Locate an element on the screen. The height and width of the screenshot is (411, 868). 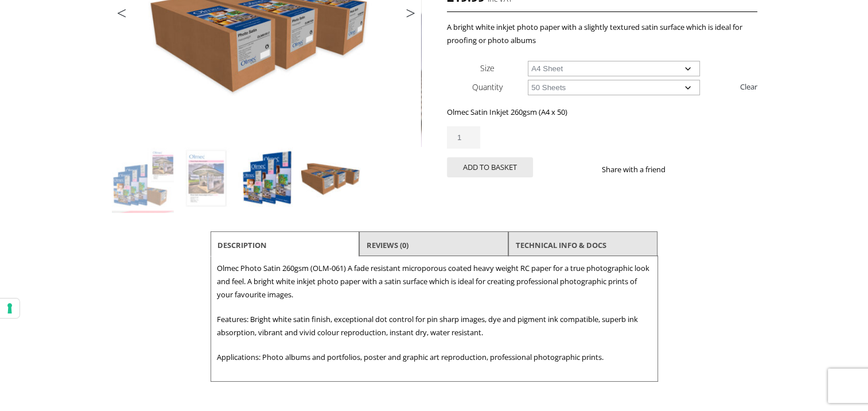
button: Add to basket is located at coordinates (490, 167).